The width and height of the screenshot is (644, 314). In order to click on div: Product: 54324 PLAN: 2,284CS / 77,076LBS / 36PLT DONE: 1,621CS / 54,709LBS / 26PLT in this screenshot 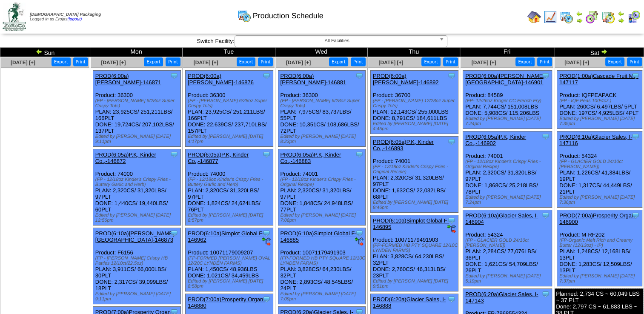, I will do `click(507, 248)`.